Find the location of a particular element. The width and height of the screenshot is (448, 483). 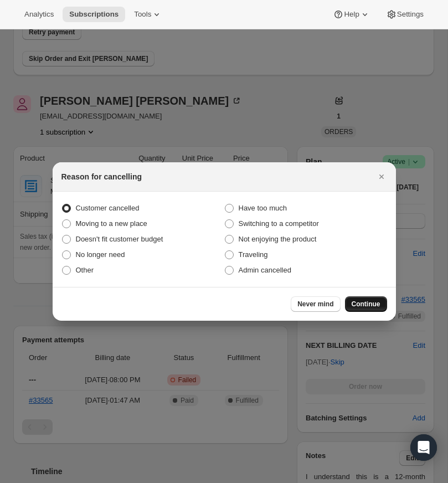

span: Never mind is located at coordinates (315, 304).